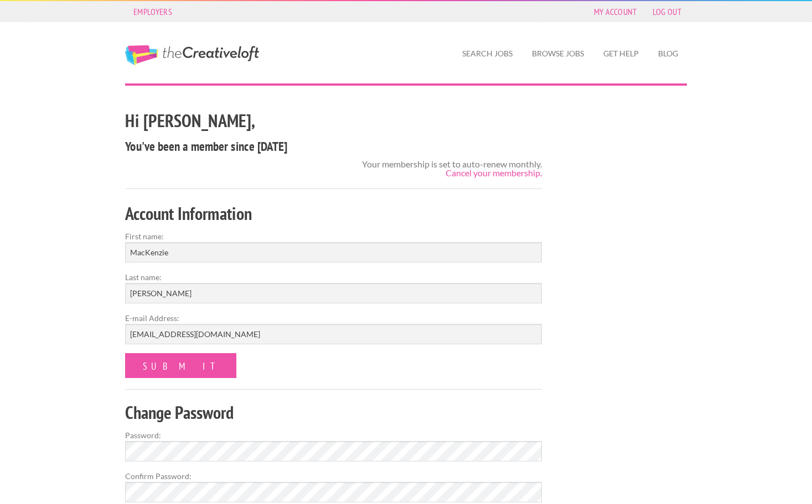 The height and width of the screenshot is (504, 812). Describe the element at coordinates (494, 173) in the screenshot. I see `a: Cancel your membership.` at that location.